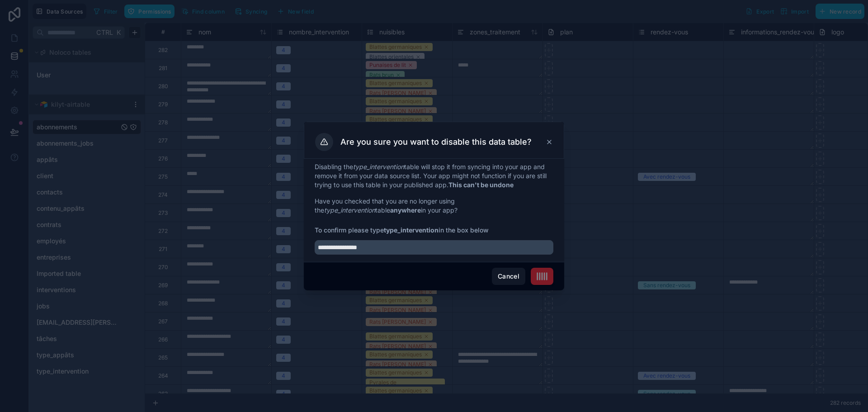 The height and width of the screenshot is (412, 868). What do you see at coordinates (434, 176) in the screenshot?
I see `p: Disabling the table will stop it from syncing into your app and remove it from your data source l...` at bounding box center [434, 176].